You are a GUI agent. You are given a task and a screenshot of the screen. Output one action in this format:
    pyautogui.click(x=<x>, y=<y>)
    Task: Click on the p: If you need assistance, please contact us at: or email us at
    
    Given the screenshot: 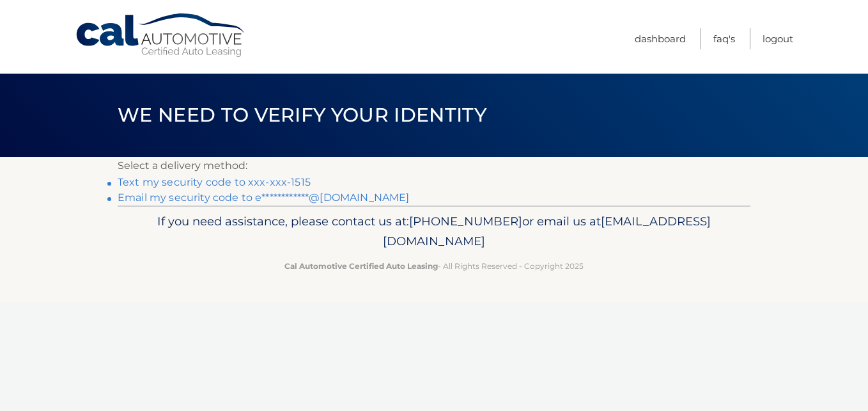 What is the action you would take?
    pyautogui.click(x=434, y=232)
    